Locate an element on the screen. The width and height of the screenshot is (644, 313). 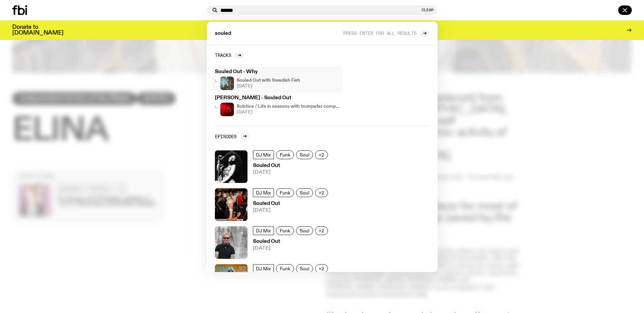
a: Episodes is located at coordinates (232, 137).